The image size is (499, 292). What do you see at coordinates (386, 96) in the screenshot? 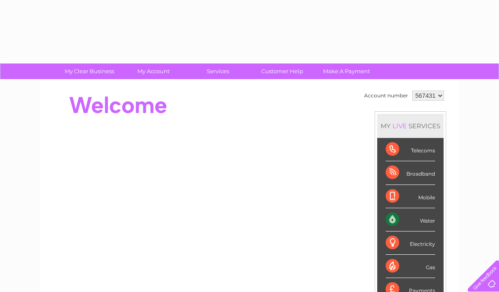
I see `td: Account number` at bounding box center [386, 96].